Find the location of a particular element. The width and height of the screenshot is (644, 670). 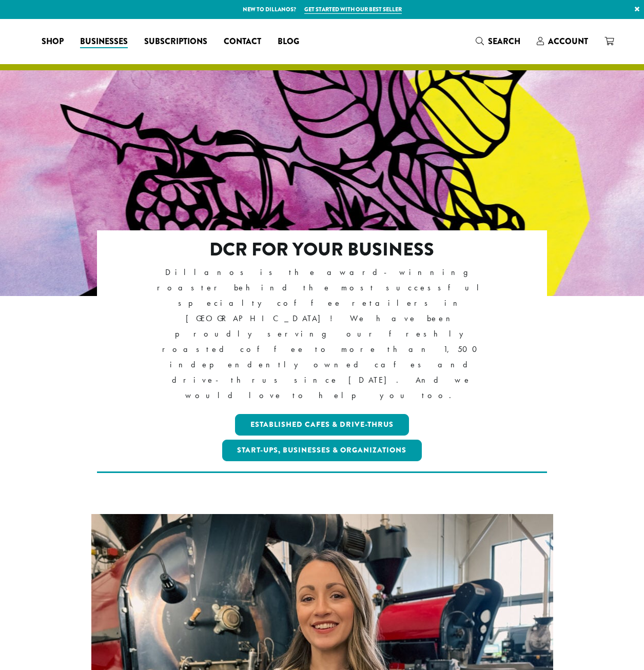

span: Contact is located at coordinates (242, 41).